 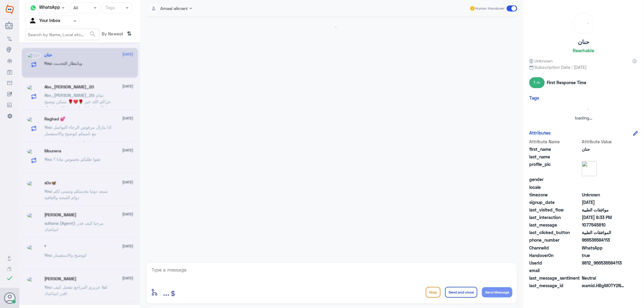 I want to click on span: HandoverOn, so click(x=555, y=255).